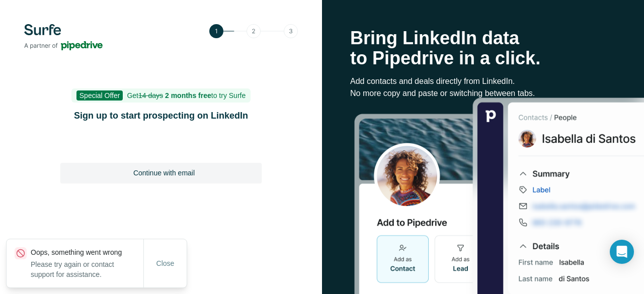  Describe the element at coordinates (186, 95) in the screenshot. I see `span: Get to try Surfe` at that location.